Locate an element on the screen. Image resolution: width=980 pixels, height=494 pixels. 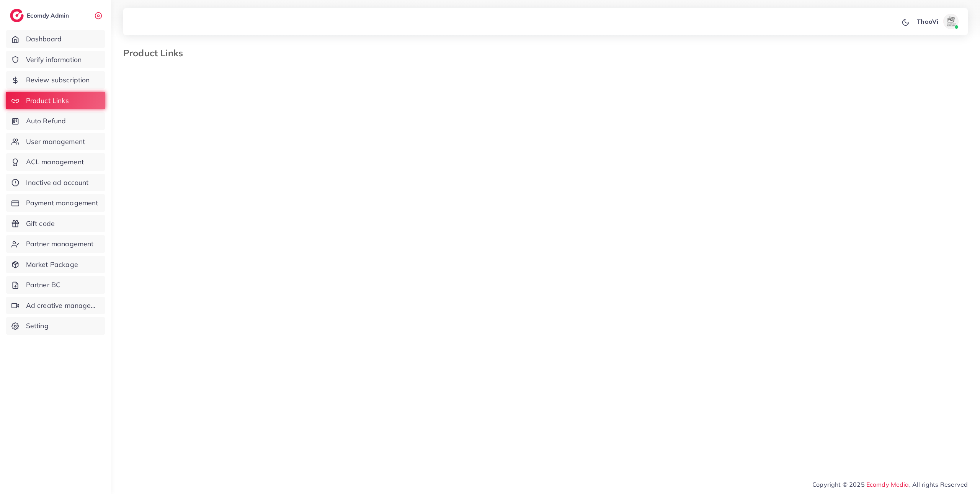
a: Verify information is located at coordinates (55, 60).